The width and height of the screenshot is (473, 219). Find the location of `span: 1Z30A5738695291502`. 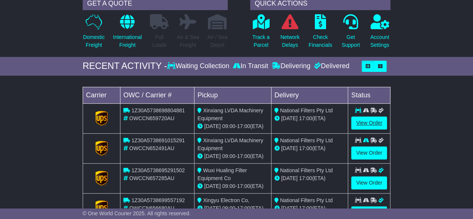

span: 1Z30A5738695291502 is located at coordinates (158, 170).